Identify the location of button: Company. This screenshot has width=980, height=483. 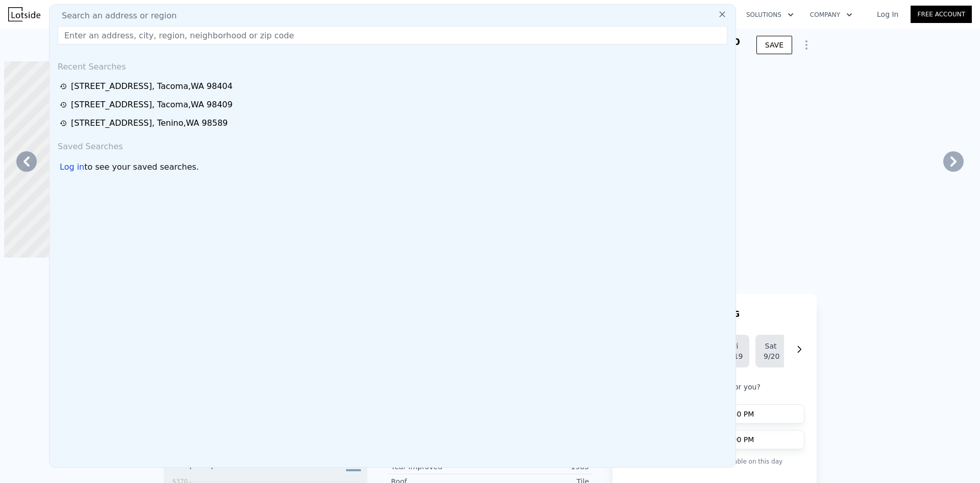
(831, 15).